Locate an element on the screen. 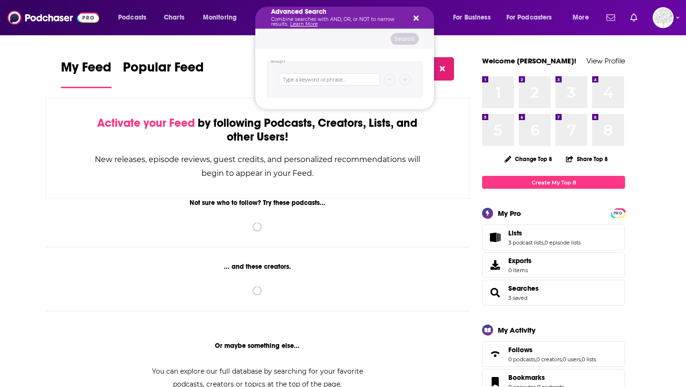 The height and width of the screenshot is (387, 686). span: Podcasts is located at coordinates (132, 18).